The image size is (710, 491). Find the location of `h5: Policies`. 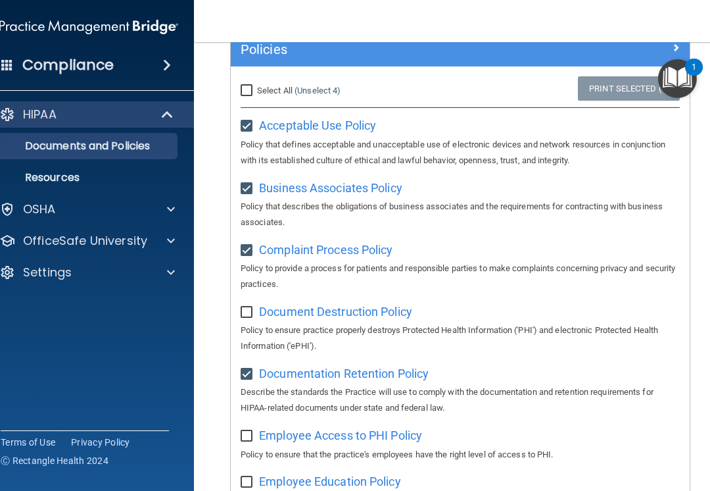

h5: Policies is located at coordinates (403, 49).